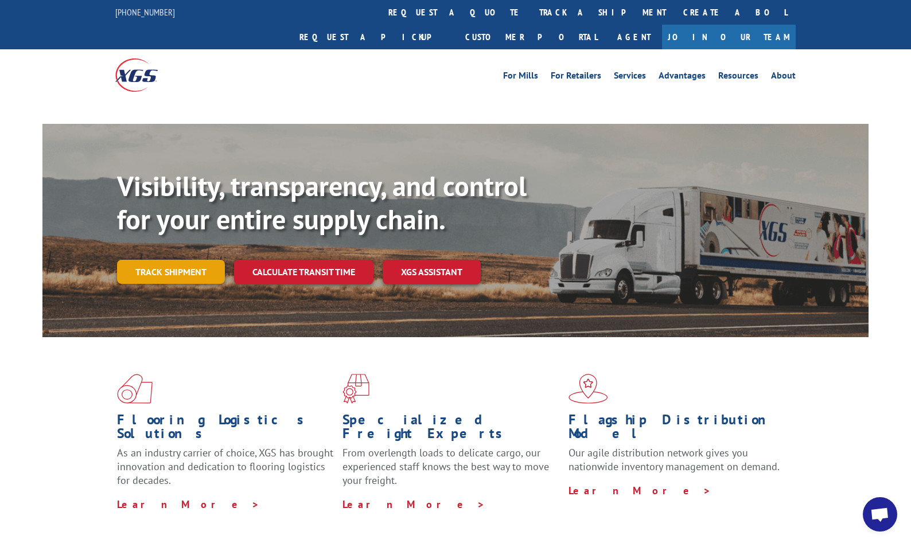 This screenshot has height=543, width=911. I want to click on a: Services, so click(630, 77).